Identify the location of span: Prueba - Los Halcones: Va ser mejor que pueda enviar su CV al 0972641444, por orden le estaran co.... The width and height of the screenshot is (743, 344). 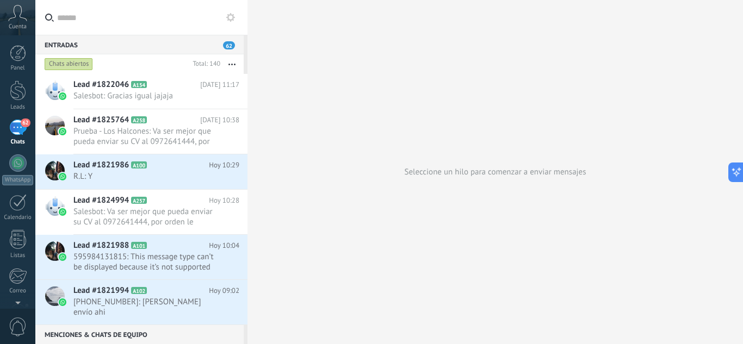
(146, 137).